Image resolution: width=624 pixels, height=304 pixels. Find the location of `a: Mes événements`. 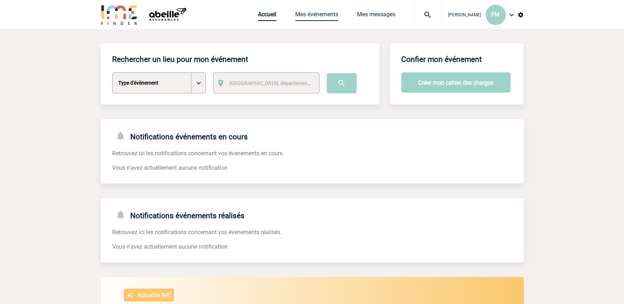

a: Mes événements is located at coordinates (316, 16).